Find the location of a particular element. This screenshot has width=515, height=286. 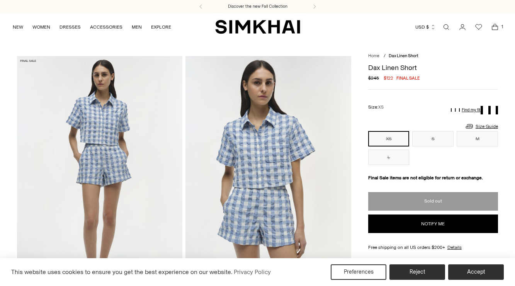

span: Dax Linen Short is located at coordinates (404, 56).